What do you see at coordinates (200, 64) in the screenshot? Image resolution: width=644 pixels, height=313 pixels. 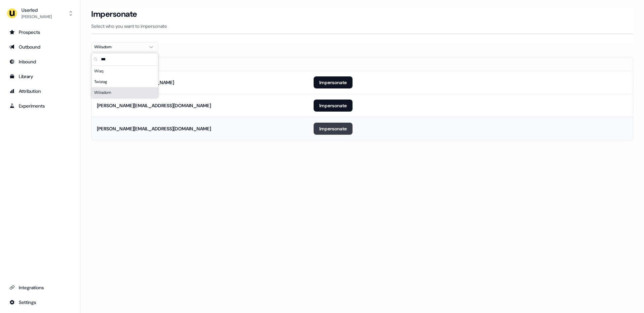 I see `th: Email` at bounding box center [200, 64].